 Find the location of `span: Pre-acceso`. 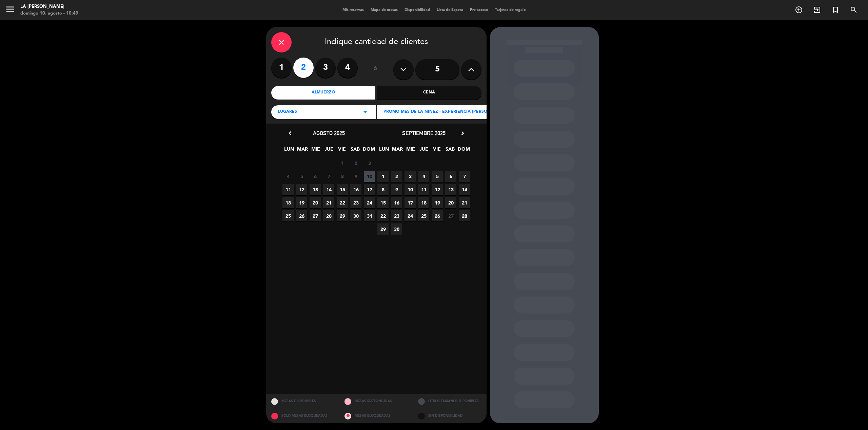

span: Pre-acceso is located at coordinates (479, 10).